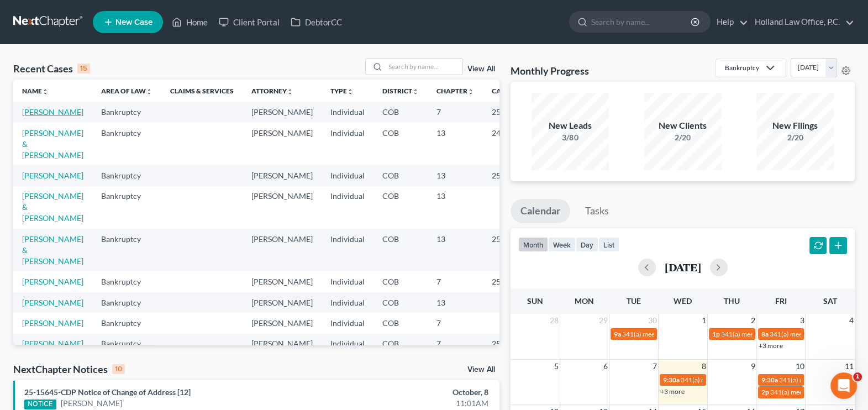  What do you see at coordinates (550, 71) in the screenshot?
I see `h3: Monthly Progress` at bounding box center [550, 71].